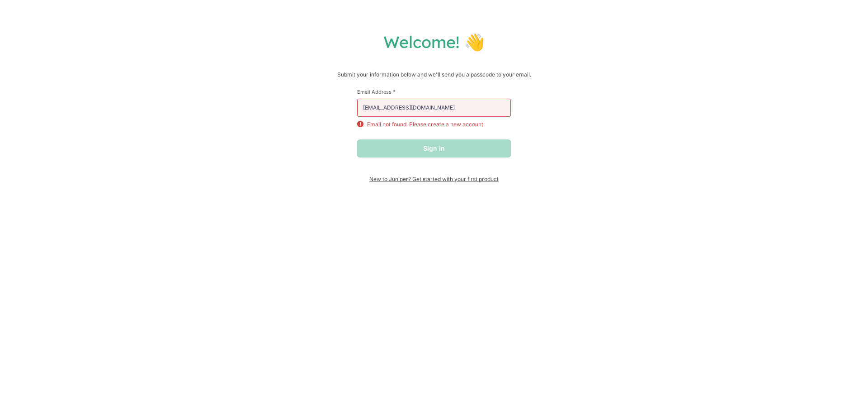 The height and width of the screenshot is (416, 868). What do you see at coordinates (434, 108) in the screenshot?
I see `input: email@example.com` at bounding box center [434, 108].